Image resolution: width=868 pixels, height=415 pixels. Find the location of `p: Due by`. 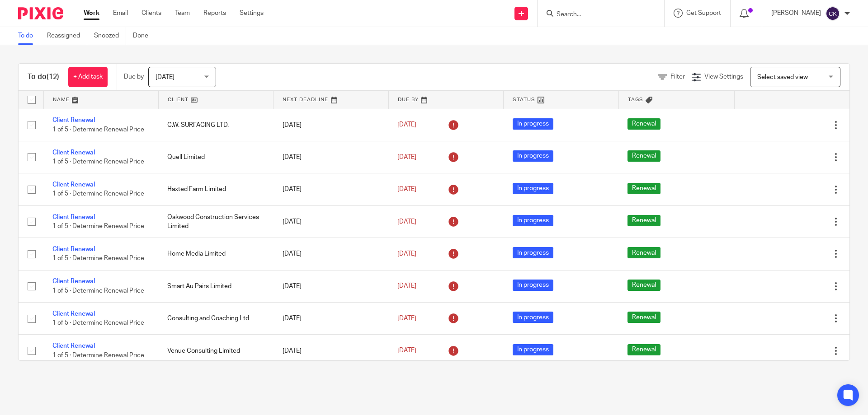

p: Due by is located at coordinates (134, 77).